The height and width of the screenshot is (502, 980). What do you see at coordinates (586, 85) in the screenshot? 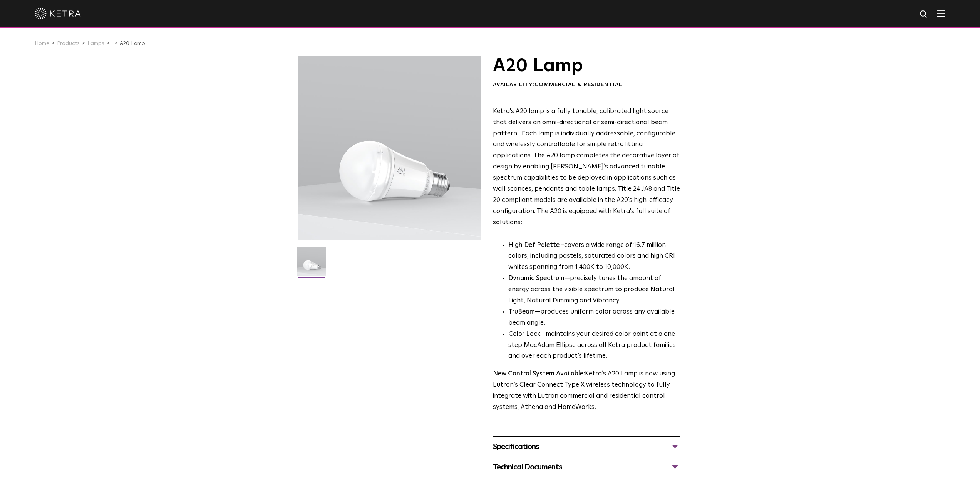
I see `div: Availability:` at bounding box center [586, 85].